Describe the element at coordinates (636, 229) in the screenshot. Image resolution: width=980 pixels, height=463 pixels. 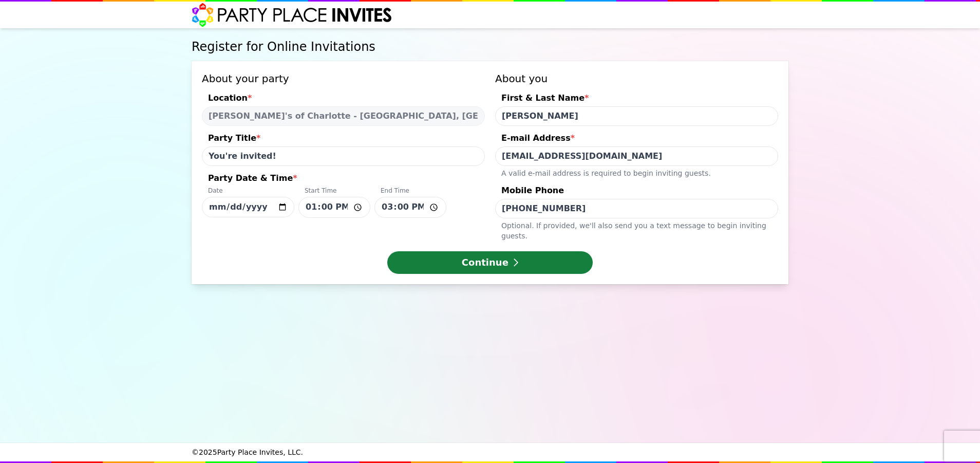
I see `div: Optional. If provided, we ' ll also send you a text message to begin inviting guests.` at that location.